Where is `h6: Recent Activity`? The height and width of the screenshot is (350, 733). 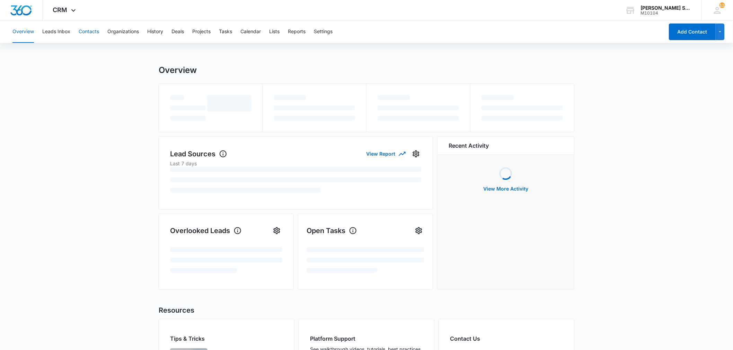 h6: Recent Activity is located at coordinates (469, 146).